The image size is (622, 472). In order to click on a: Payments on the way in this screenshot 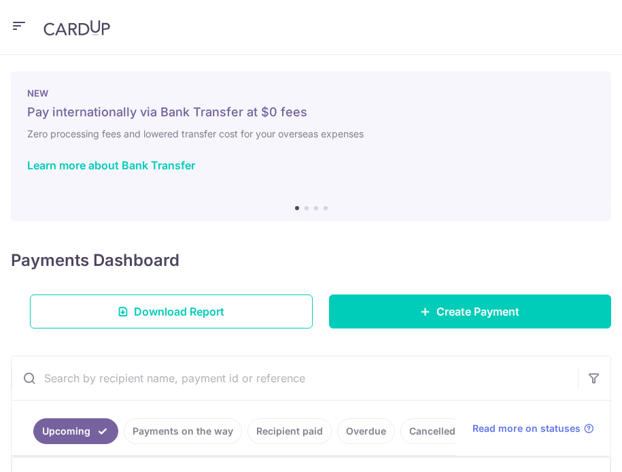, I will do `click(183, 431)`.